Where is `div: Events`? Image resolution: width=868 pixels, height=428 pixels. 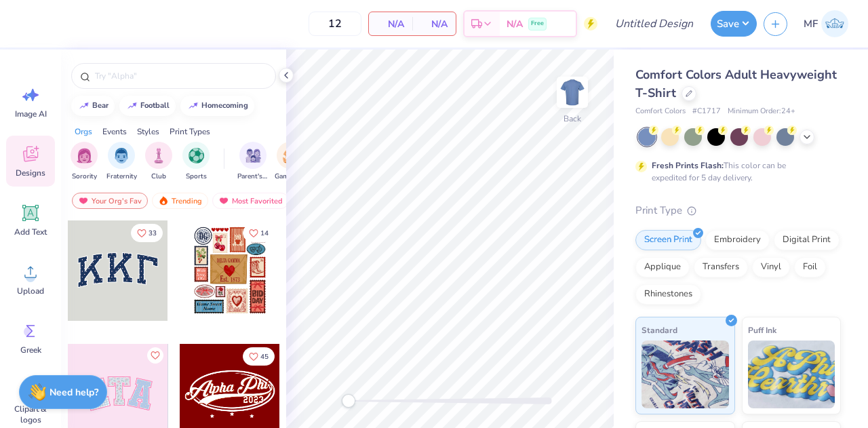 div: Events is located at coordinates (115, 131).